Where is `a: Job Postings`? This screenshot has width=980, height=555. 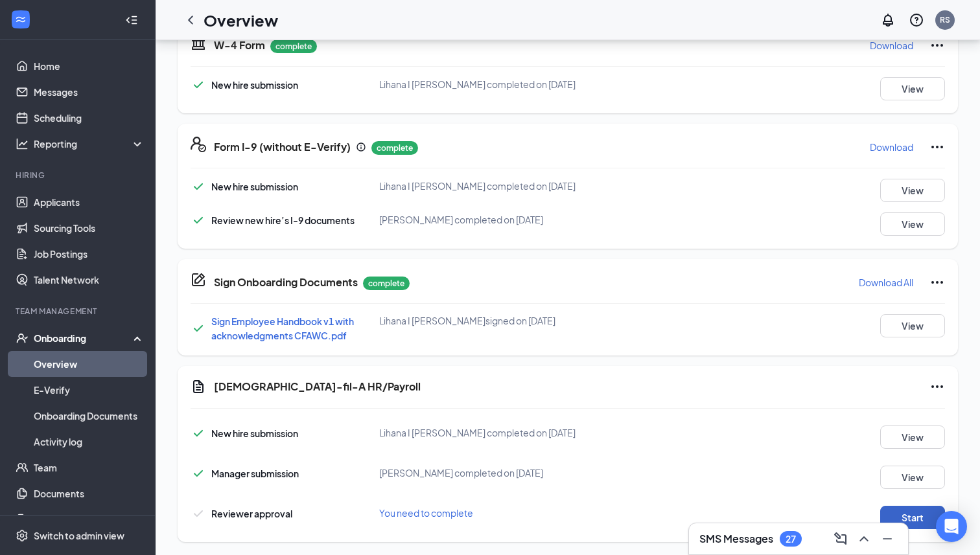
a: Job Postings is located at coordinates (89, 254).